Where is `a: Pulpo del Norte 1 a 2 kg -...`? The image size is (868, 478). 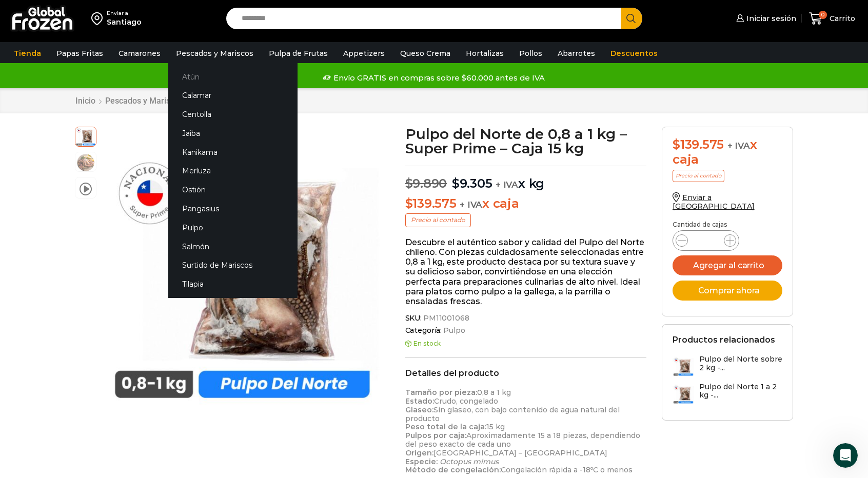
a: Pulpo del Norte 1 a 2 kg -... is located at coordinates (727, 393).